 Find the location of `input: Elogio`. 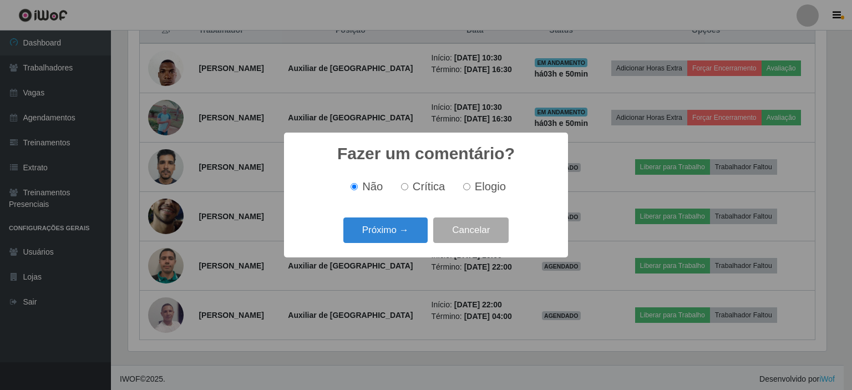

input: Elogio is located at coordinates (467, 186).